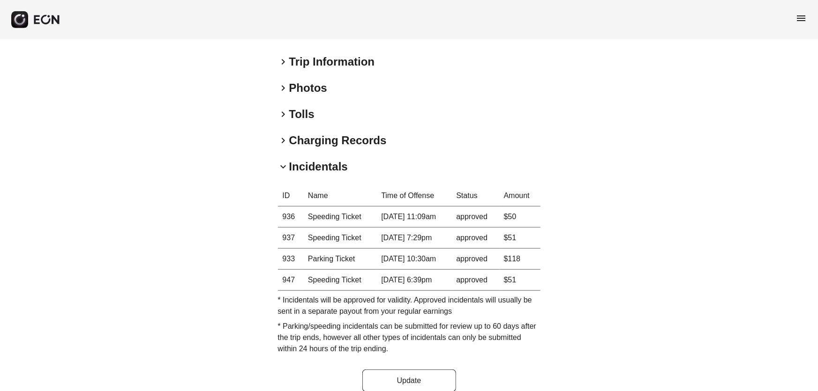 Image resolution: width=818 pixels, height=391 pixels. Describe the element at coordinates (340, 259) in the screenshot. I see `td: Parking Ticket` at that location.